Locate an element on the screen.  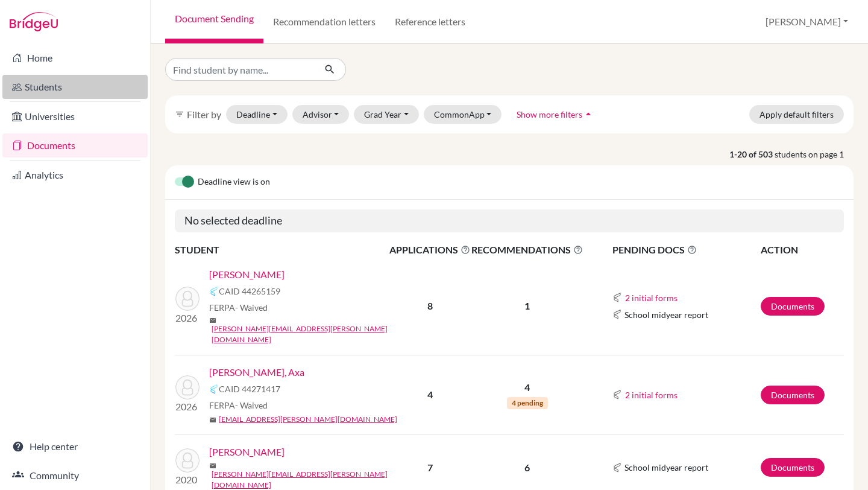
span: Deadline view is on is located at coordinates (234, 182).